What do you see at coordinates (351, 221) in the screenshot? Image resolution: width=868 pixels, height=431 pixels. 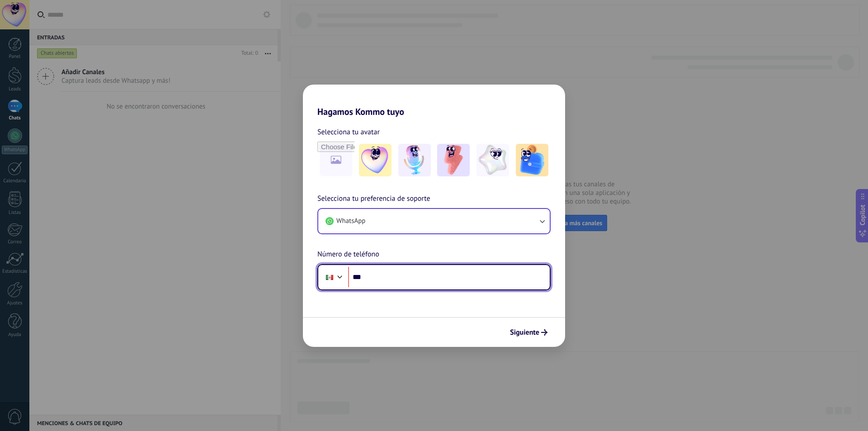 I see `span: WhatsApp` at bounding box center [351, 221].